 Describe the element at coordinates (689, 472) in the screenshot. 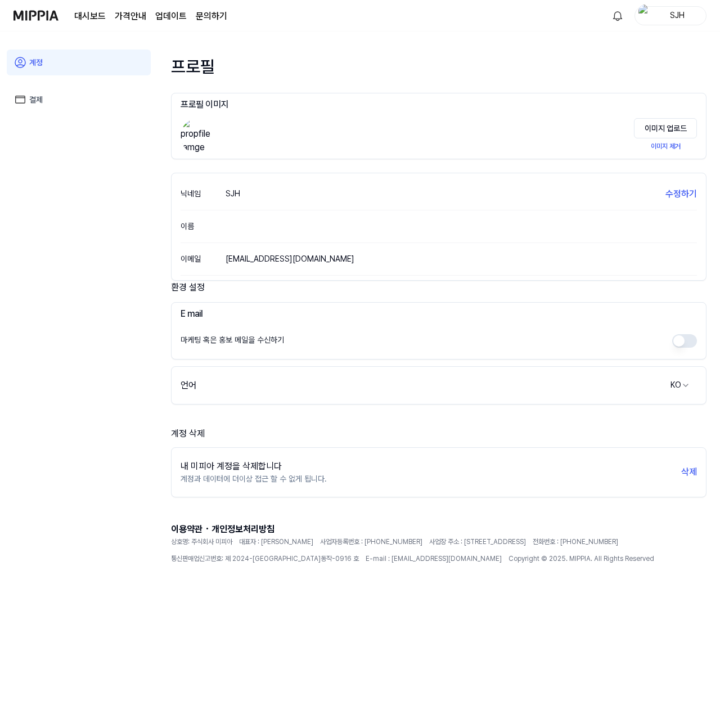

I see `button: 삭제` at that location.